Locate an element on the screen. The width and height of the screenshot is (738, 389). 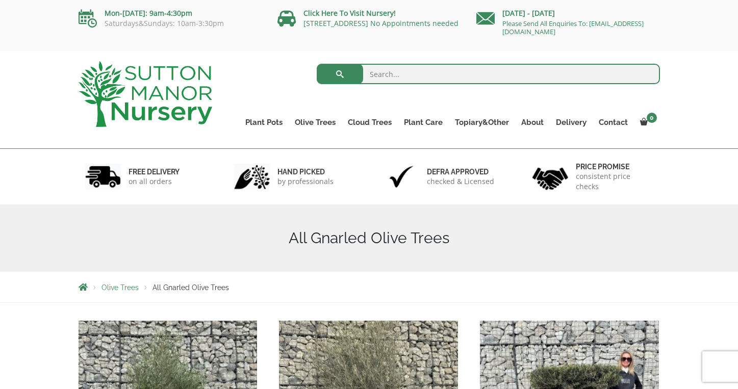
a: Contact is located at coordinates (613, 122).